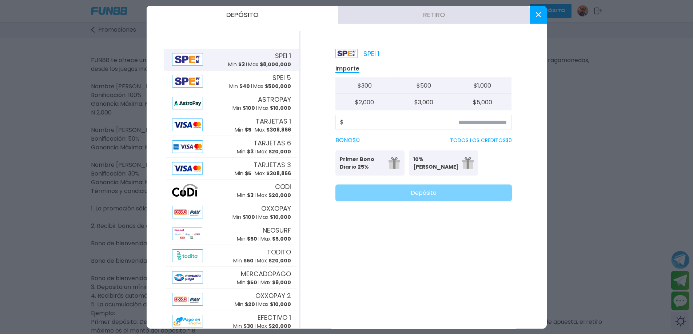 The height and width of the screenshot is (334, 693). What do you see at coordinates (365, 85) in the screenshot?
I see `button: $300` at bounding box center [365, 85].